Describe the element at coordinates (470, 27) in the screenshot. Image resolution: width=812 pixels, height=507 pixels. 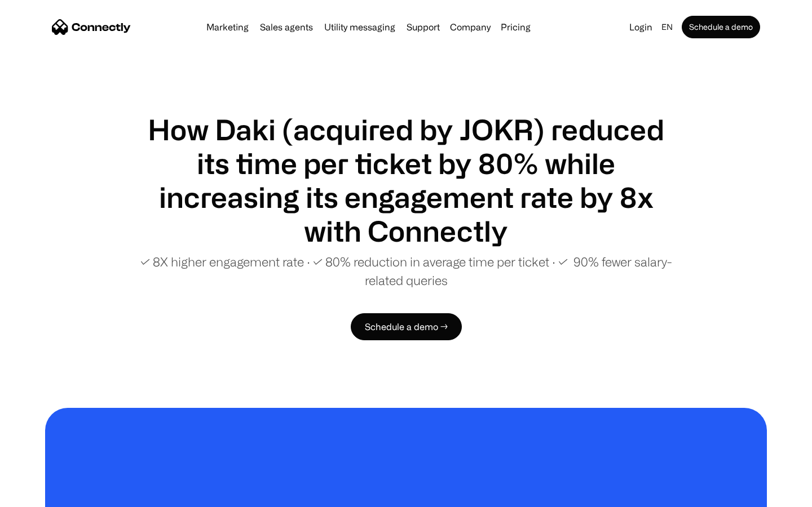
I see `div: Company` at that location.